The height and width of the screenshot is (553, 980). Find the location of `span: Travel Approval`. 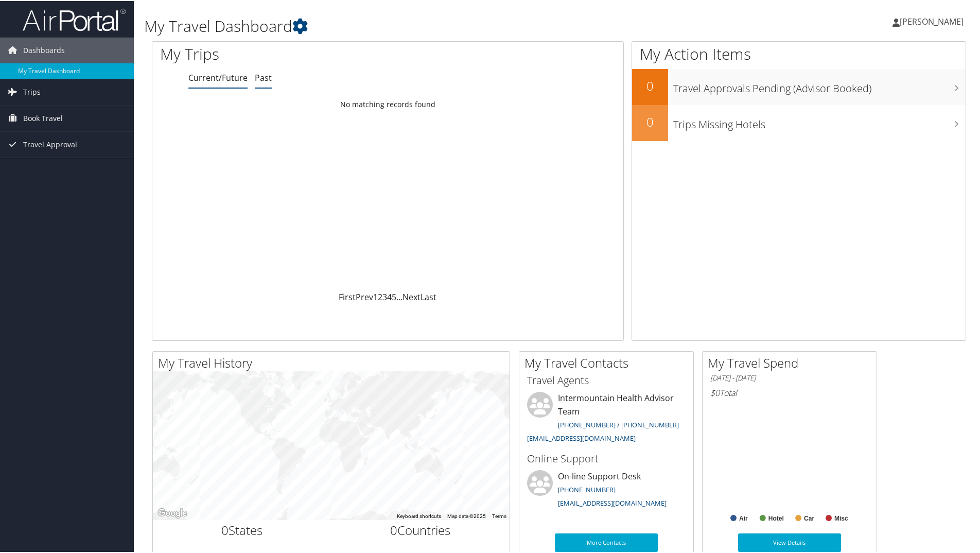

span: Travel Approval is located at coordinates (50, 144).